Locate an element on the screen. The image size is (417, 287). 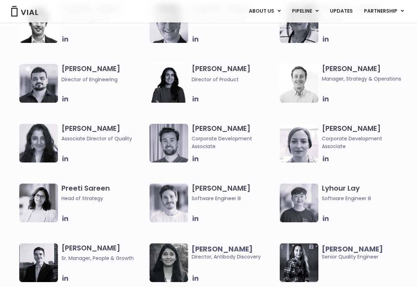
img: Headshot of smiling woman named Swati is located at coordinates (169, 262).